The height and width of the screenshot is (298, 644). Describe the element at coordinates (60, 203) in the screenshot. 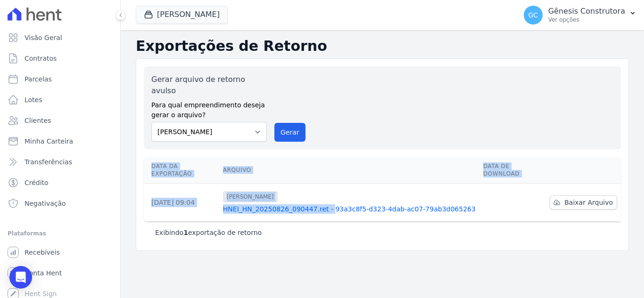

I see `a: Negativação` at that location.